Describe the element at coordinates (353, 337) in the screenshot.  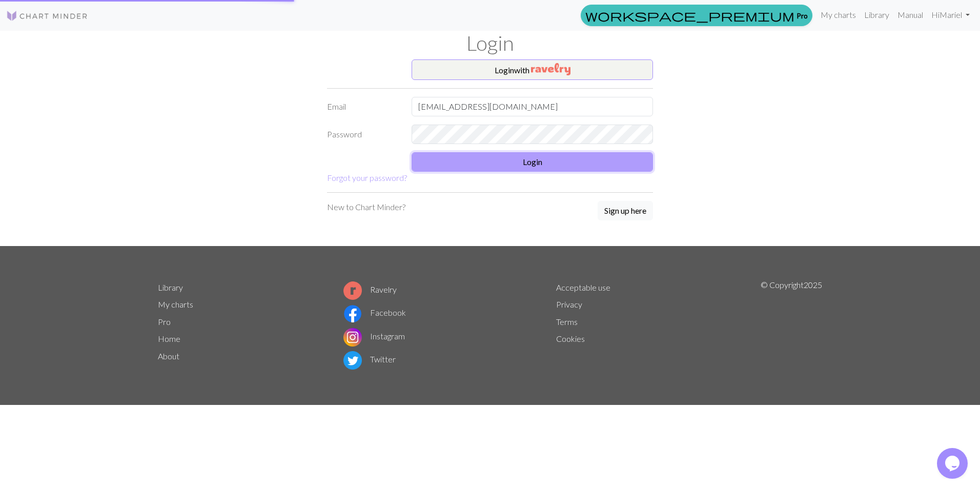
I see `img: Instagram logo` at that location.